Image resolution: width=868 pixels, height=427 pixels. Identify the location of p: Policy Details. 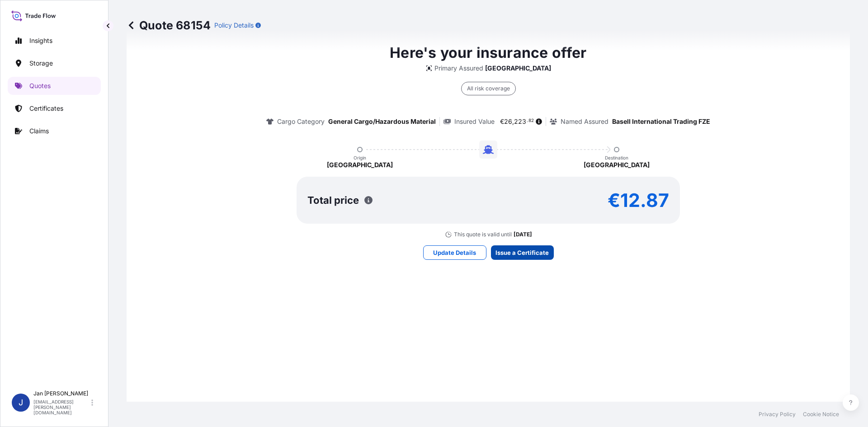
(234, 25).